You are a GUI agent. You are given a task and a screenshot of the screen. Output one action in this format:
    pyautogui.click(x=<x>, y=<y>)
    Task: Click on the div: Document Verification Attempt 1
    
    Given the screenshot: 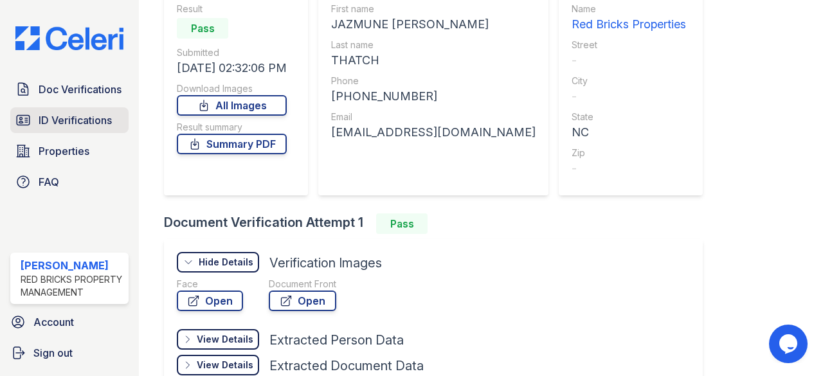 What is the action you would take?
    pyautogui.click(x=438, y=224)
    